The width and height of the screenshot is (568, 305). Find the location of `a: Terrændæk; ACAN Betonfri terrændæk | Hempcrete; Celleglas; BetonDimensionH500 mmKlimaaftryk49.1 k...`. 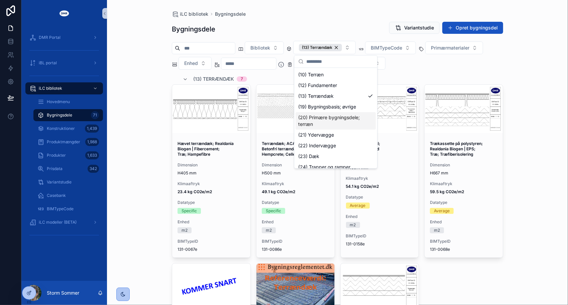

a: Terrændæk; ACAN Betonfri terrændæk | Hempcrete; Celleglas; BetonDimensionH500 mmKlimaaftryk49.1 k... is located at coordinates (296, 171).